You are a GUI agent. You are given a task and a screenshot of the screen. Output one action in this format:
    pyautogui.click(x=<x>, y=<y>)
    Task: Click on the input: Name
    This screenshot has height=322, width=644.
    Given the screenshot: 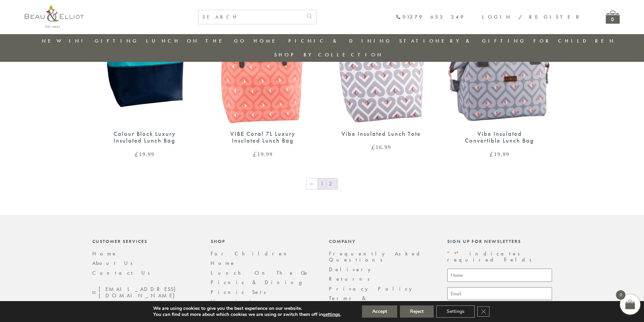 What is the action you would take?
    pyautogui.click(x=500, y=275)
    